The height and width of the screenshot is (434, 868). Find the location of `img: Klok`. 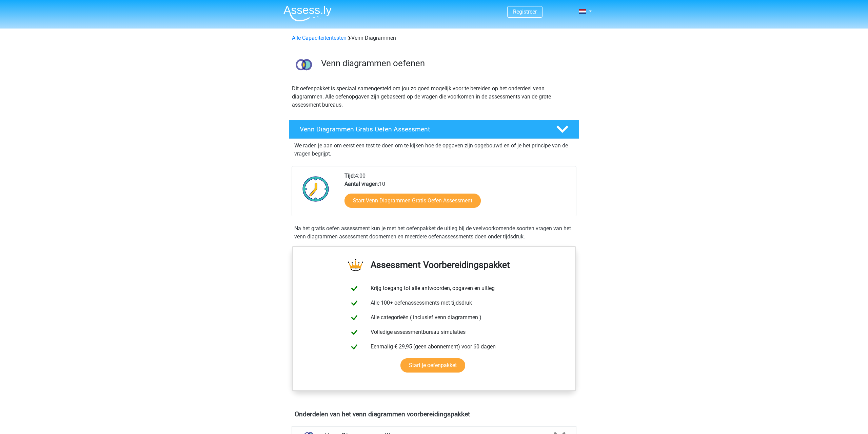

img: Klok is located at coordinates (316, 189).